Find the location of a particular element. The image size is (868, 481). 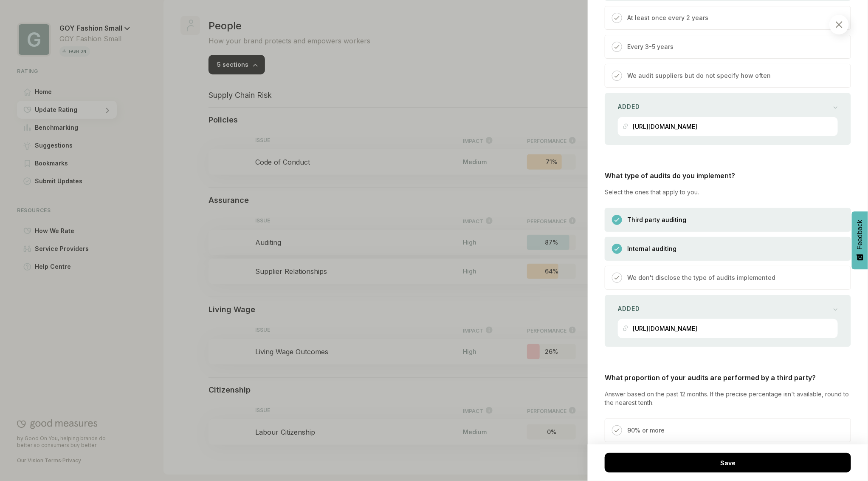

p: Internal auditing is located at coordinates (652, 248).